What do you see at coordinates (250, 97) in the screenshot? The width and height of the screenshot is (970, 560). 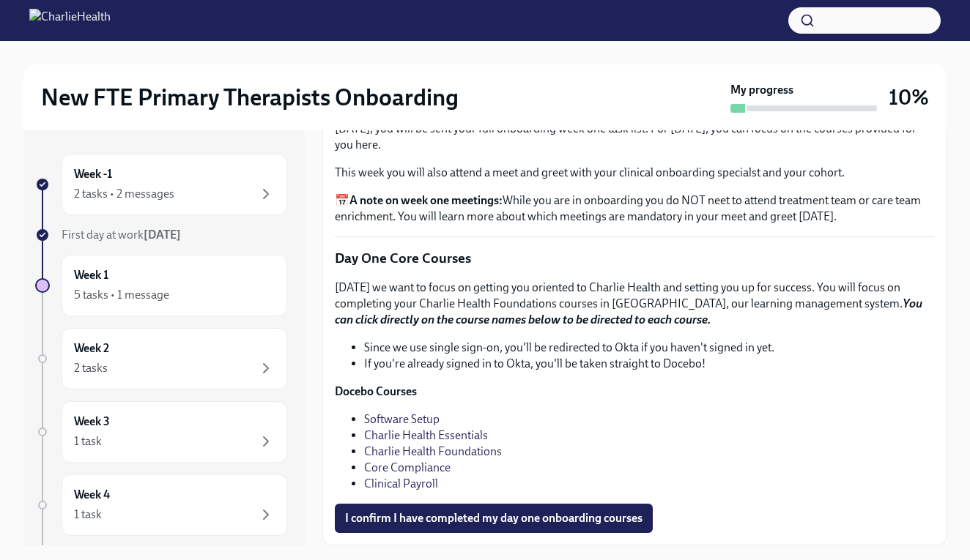 I see `h2: New FTE Primary Therapists Onboarding` at bounding box center [250, 97].